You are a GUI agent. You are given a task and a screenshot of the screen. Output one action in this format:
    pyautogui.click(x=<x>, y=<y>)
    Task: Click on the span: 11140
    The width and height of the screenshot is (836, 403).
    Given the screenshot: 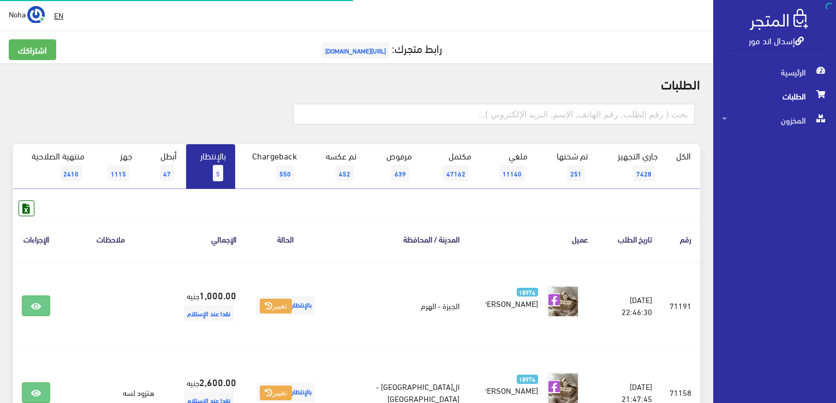 What is the action you would take?
    pyautogui.click(x=512, y=173)
    